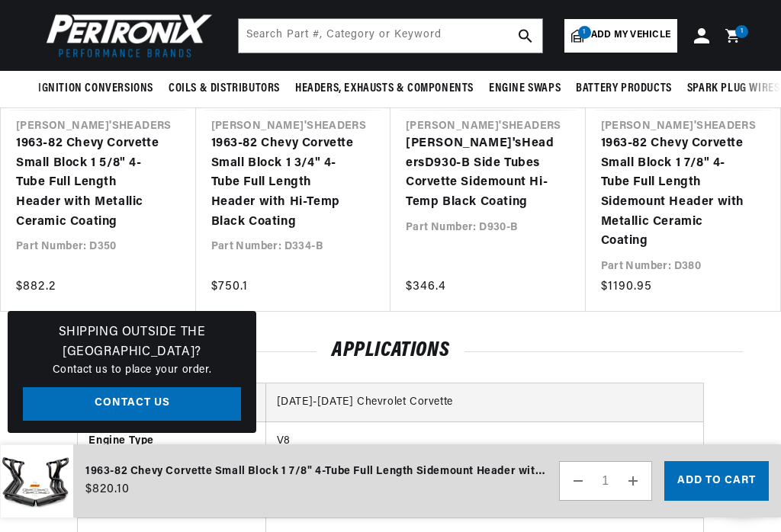  What do you see at coordinates (126, 35) in the screenshot?
I see `img: Pertronix` at bounding box center [126, 35].